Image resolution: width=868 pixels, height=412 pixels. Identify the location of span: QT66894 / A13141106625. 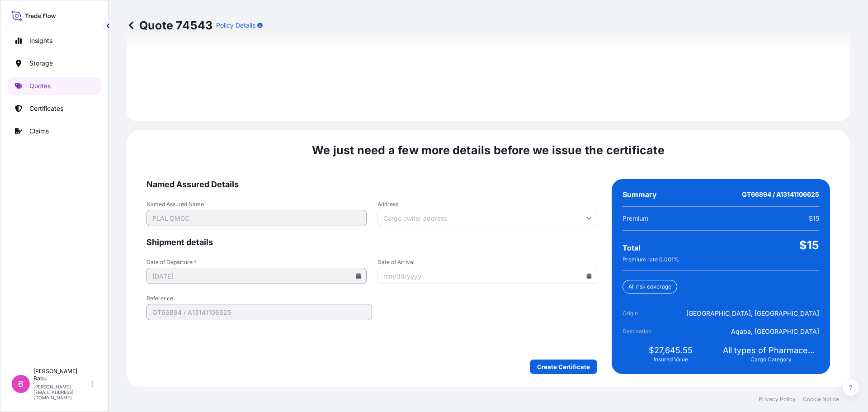
(780, 194).